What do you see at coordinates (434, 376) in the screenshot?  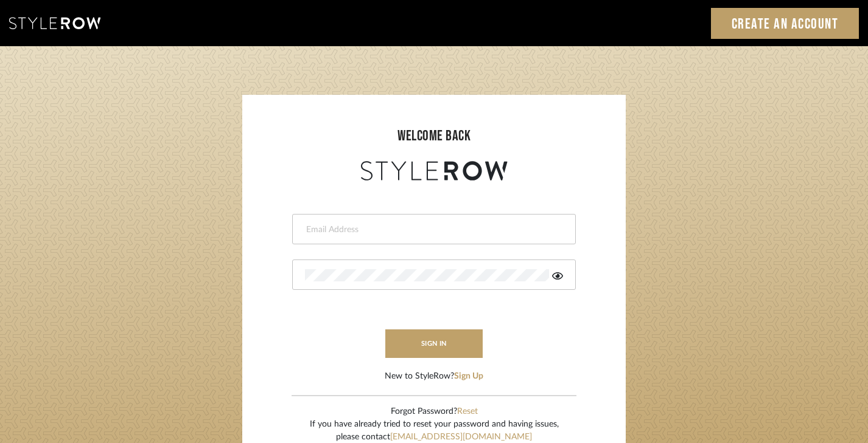 I see `div: New to StyleRow?` at bounding box center [434, 376].